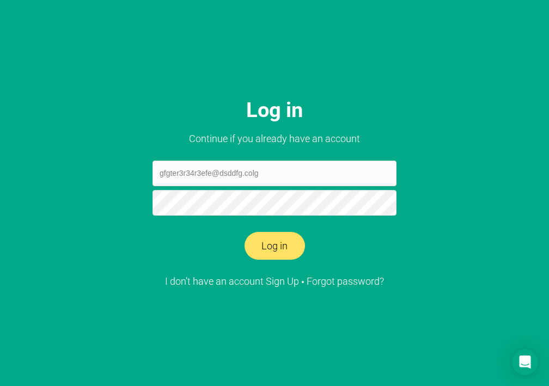  Describe the element at coordinates (275, 139) in the screenshot. I see `h2: Continue if you already have an account` at that location.